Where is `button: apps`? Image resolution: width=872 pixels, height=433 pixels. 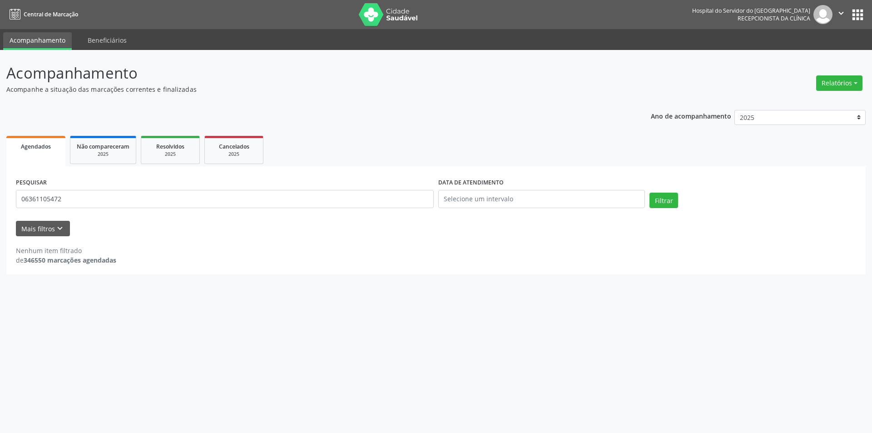
button: apps is located at coordinates (857, 15).